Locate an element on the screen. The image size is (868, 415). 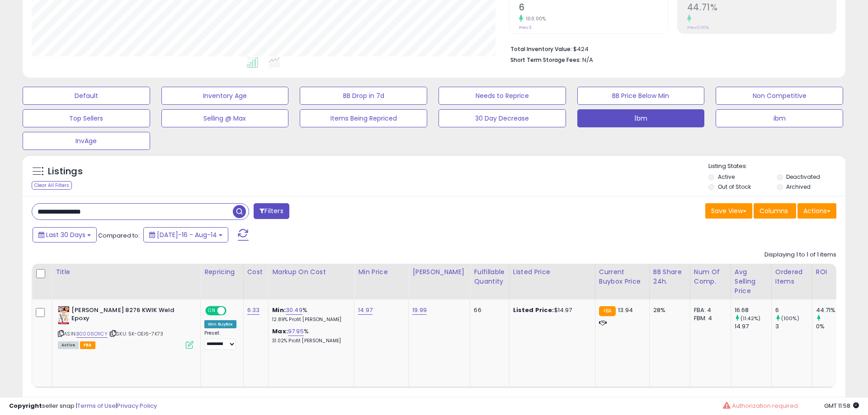
label: Deactivated is located at coordinates (803, 176).